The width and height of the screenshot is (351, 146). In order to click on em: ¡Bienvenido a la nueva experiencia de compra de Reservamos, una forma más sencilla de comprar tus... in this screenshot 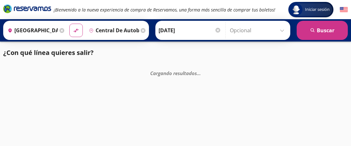, I will do `click(164, 10)`.